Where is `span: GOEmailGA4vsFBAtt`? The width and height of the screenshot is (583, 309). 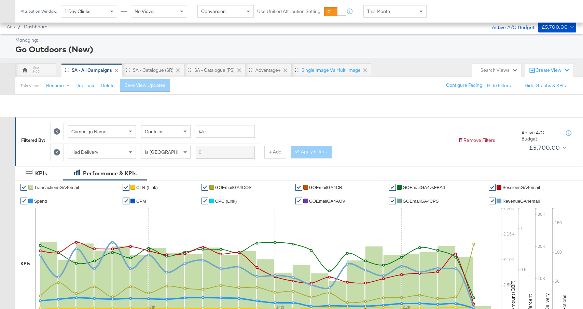 span: GOEmailGA4vsFBAtt is located at coordinates (424, 187).